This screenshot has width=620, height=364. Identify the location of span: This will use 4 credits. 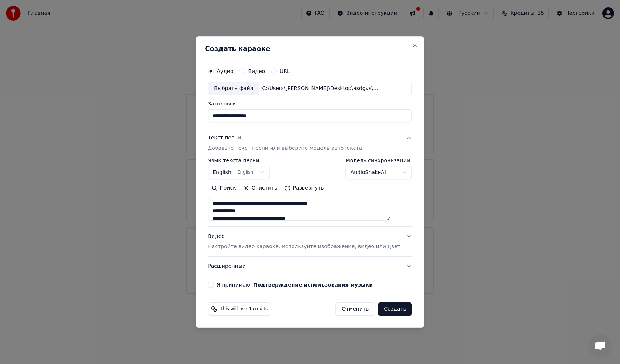
(244, 309).